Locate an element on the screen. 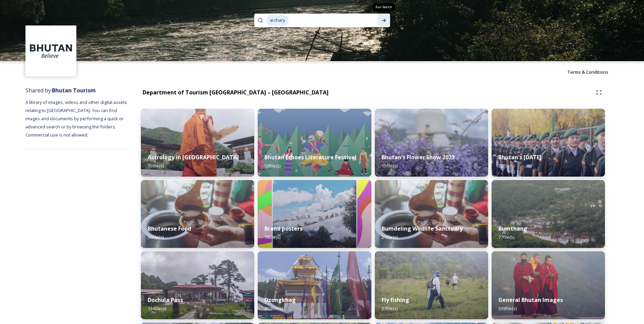 The width and height of the screenshot is (644, 324). img: _SCH1465.jpg is located at coordinates (197, 142).